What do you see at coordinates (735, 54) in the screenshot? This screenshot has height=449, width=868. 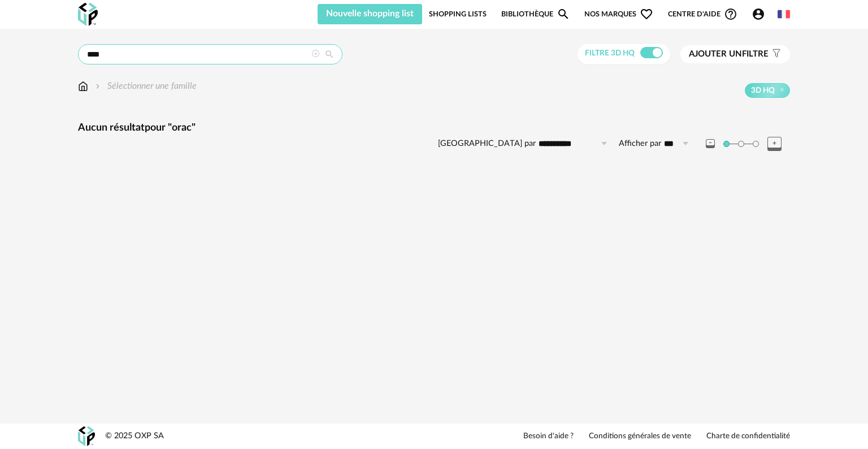 I see `button: Ajouter unfiltre Filter icon` at bounding box center [735, 54].